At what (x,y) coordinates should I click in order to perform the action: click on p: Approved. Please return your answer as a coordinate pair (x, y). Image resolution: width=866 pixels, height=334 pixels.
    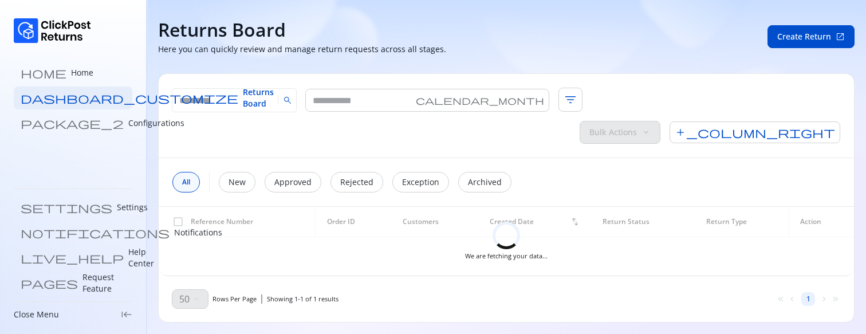
    Looking at the image, I should click on (293, 182).